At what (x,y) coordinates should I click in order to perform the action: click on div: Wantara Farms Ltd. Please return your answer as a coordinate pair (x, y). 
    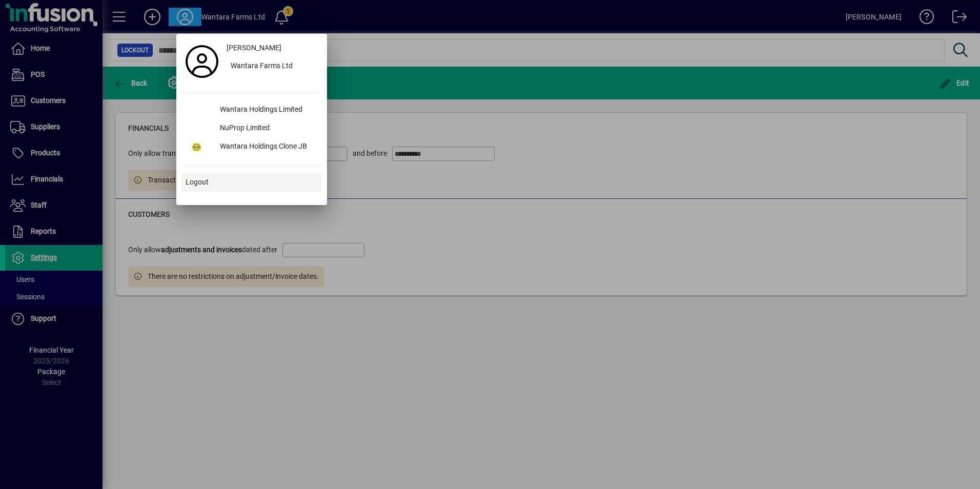
    Looking at the image, I should click on (272, 67).